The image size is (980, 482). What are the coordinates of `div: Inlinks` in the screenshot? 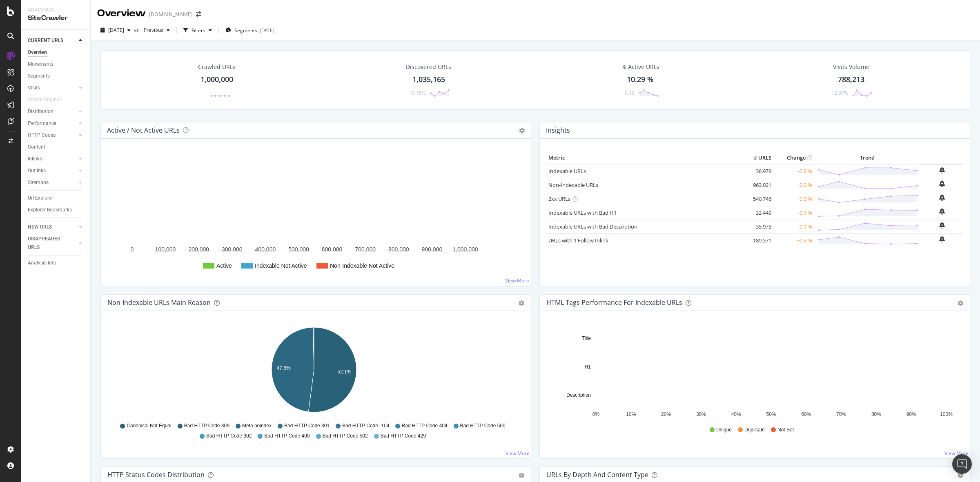 It's located at (35, 159).